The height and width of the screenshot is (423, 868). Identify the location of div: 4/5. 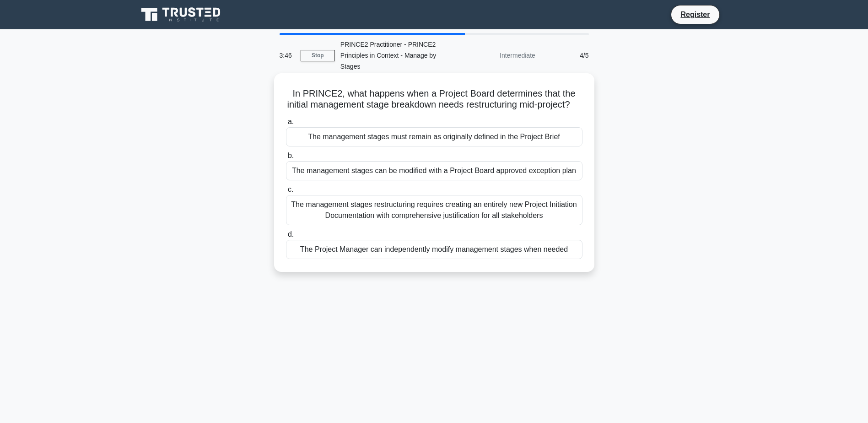
(568, 55).